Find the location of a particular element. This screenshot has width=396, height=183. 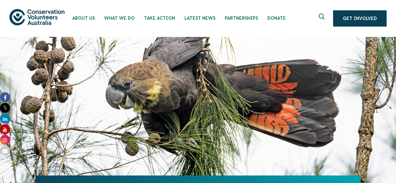

a: Get Involved is located at coordinates (360, 18).